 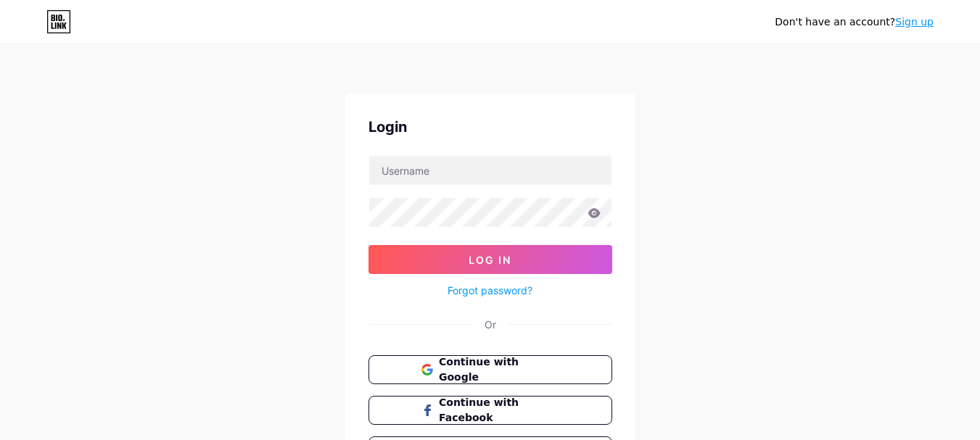 What do you see at coordinates (490, 290) in the screenshot?
I see `a: Forgot password?` at bounding box center [490, 290].